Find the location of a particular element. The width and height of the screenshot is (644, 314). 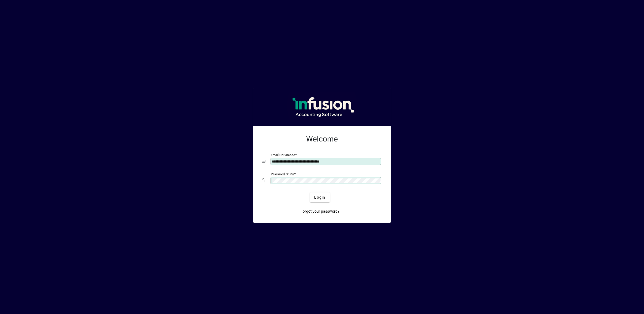

mat-label: Email or Barcode is located at coordinates (283, 155).